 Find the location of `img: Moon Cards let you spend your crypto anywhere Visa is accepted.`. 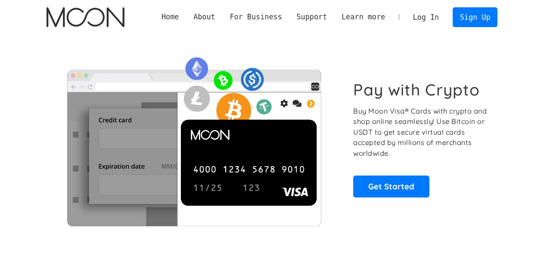

img: Moon Cards let you spend your crypto anywhere Visa is accepted. is located at coordinates (194, 139).